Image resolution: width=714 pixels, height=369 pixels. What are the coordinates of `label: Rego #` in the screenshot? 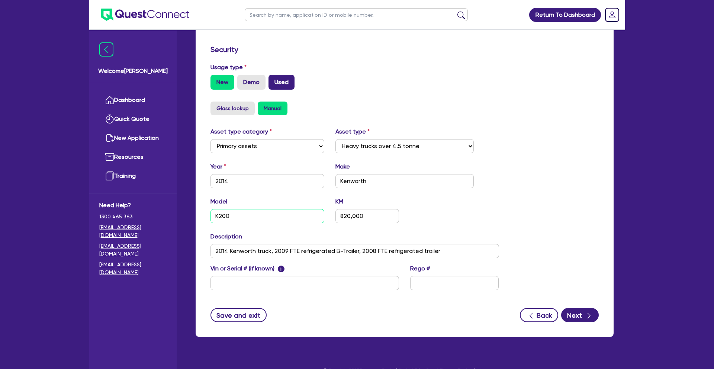 It's located at (420, 268).